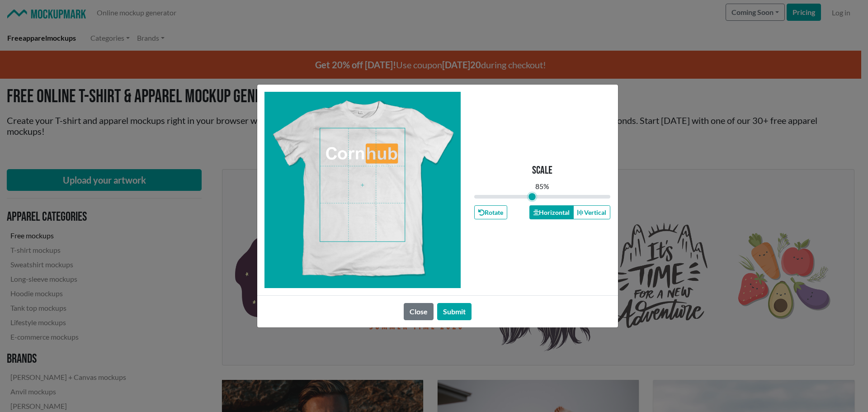 The height and width of the screenshot is (412, 868). What do you see at coordinates (490, 212) in the screenshot?
I see `button: Rotate` at bounding box center [490, 212].